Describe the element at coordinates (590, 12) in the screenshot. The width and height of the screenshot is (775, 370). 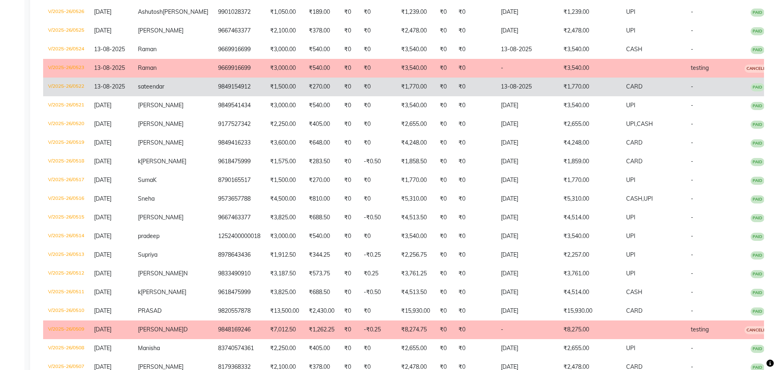
I see `td: ₹1,239.00` at that location.